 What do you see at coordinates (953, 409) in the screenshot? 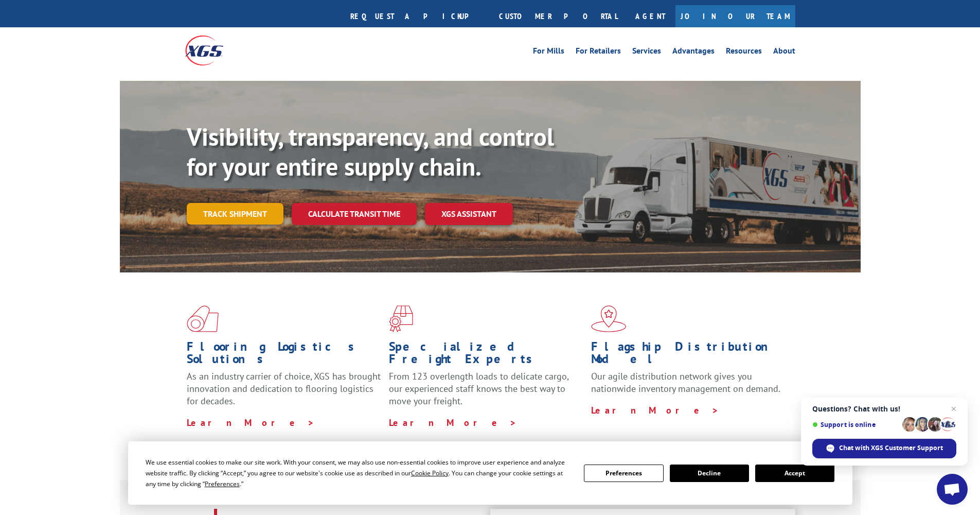
I see `span: Close chat` at bounding box center [953, 409].